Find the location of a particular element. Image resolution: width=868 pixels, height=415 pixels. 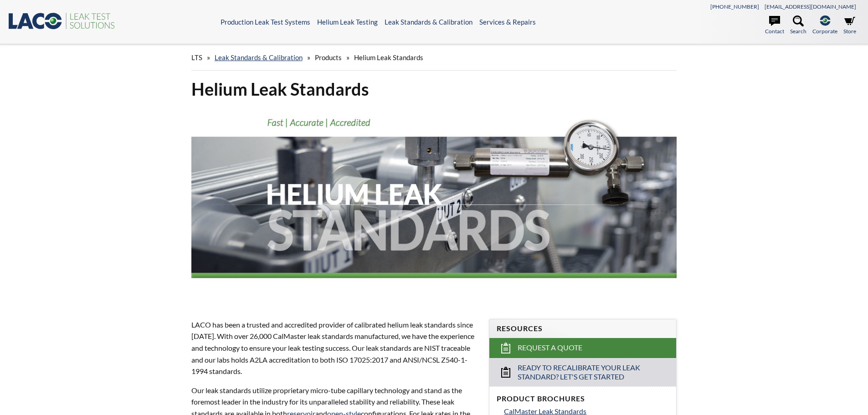

span: Ready to Recalibrate Your Leak Standard? Let's Get Started is located at coordinates (584, 373).